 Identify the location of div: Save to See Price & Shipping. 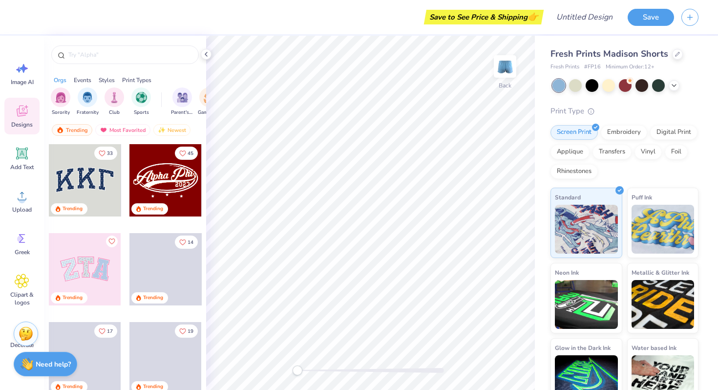
(484, 17).